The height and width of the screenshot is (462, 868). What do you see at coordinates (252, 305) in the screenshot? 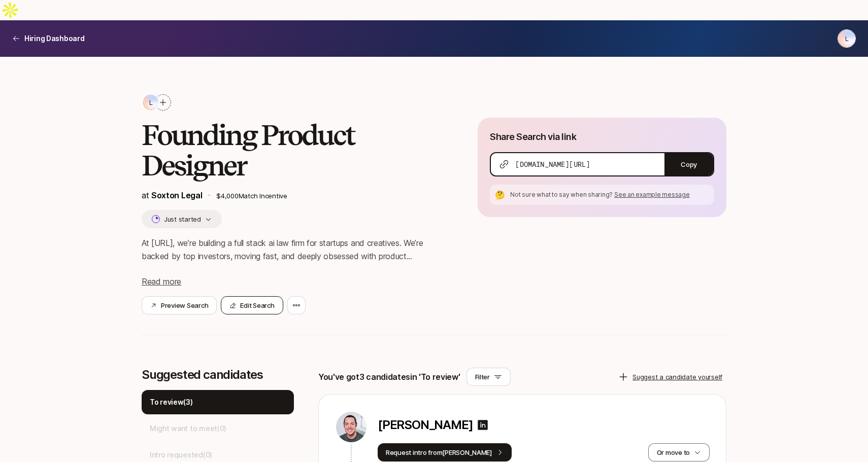
I see `button: Edit Search` at bounding box center [252, 305].